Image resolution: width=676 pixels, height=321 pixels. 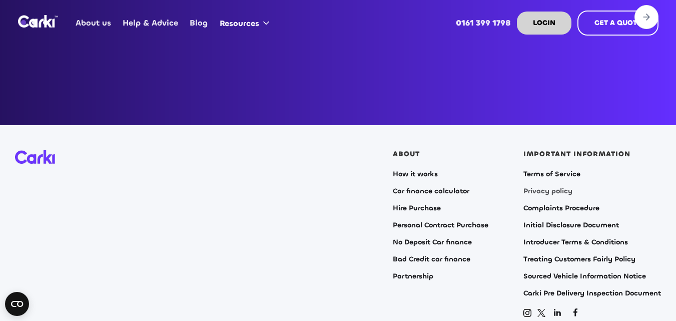 I want to click on a: About us, so click(x=94, y=23).